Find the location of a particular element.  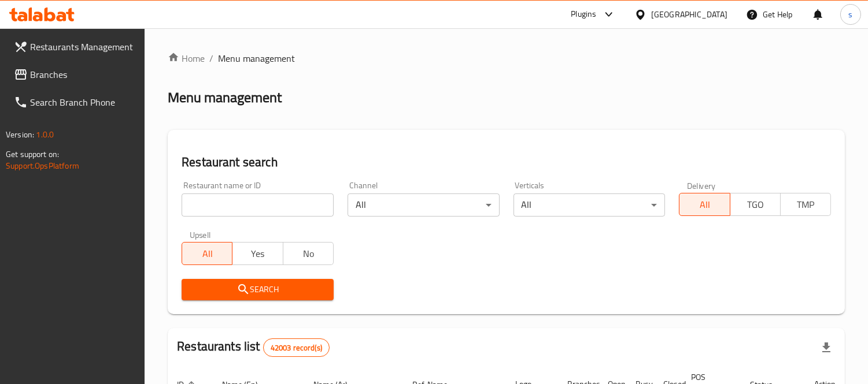

button: No is located at coordinates (308, 254).